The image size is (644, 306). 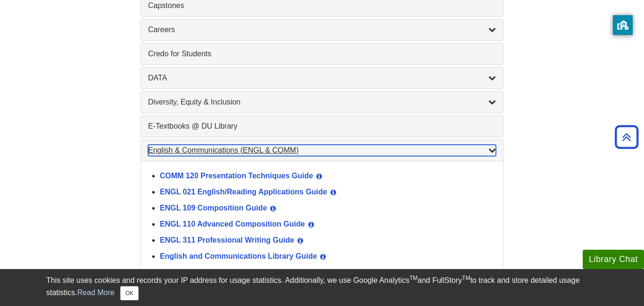 I want to click on button: Close, so click(x=129, y=293).